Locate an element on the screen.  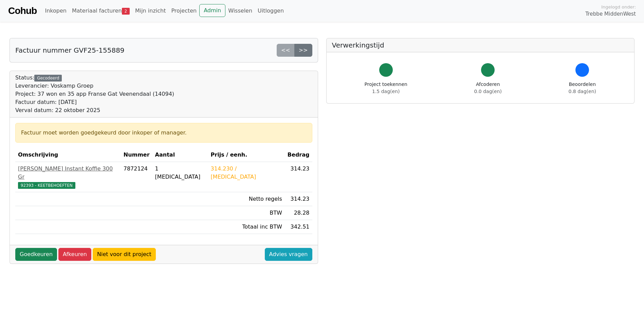
h5: Verwerkingstijd is located at coordinates (480, 45).